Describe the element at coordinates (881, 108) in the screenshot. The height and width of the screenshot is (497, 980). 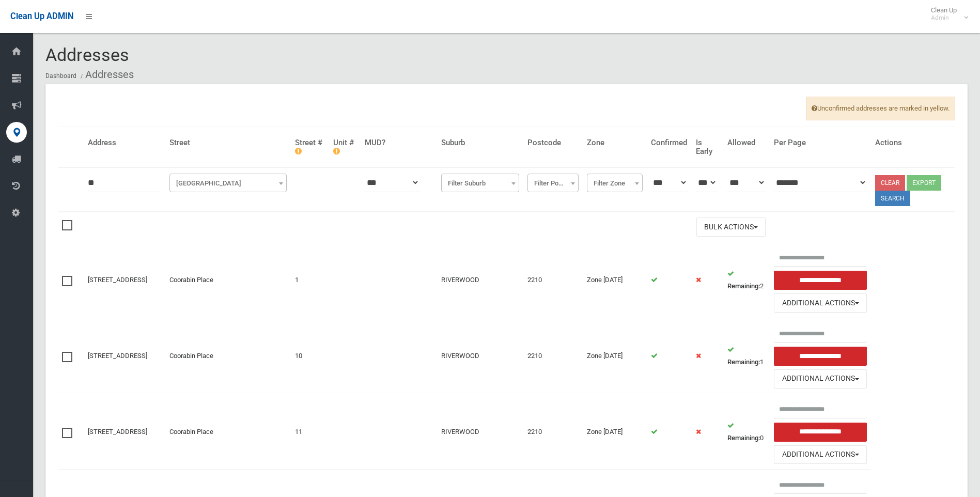
I see `span: Unconfirmed addresses are marked in yellow.` at that location.